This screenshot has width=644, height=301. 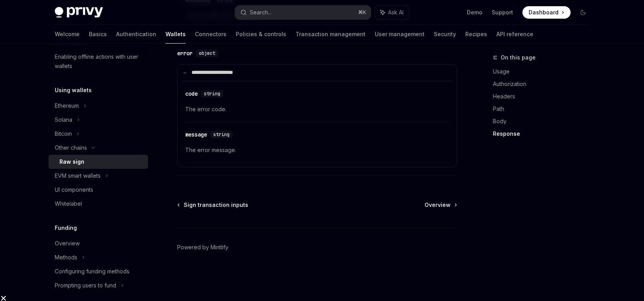 What do you see at coordinates (73, 90) in the screenshot?
I see `h5: Using wallets` at bounding box center [73, 90].